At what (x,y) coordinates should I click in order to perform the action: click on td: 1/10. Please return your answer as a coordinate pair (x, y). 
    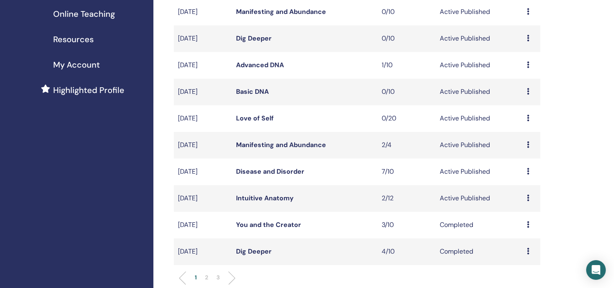
    Looking at the image, I should click on (407, 65).